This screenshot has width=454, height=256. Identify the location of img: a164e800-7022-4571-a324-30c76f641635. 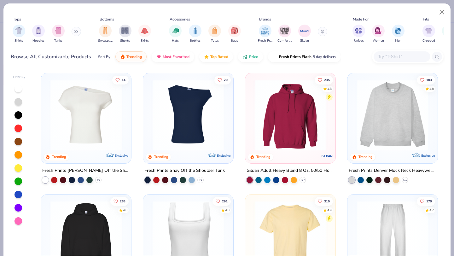
(368, 115).